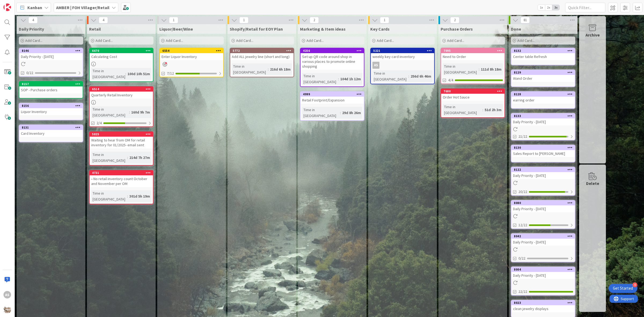 The width and height of the screenshot is (644, 317). What do you see at coordinates (473, 56) in the screenshot?
I see `div: Need to Order` at bounding box center [473, 56].